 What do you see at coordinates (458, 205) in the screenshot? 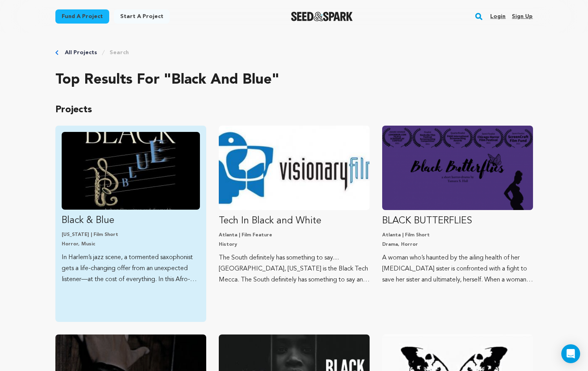
I see `a: Fund BLACK BUTTERFLIES` at bounding box center [458, 205].